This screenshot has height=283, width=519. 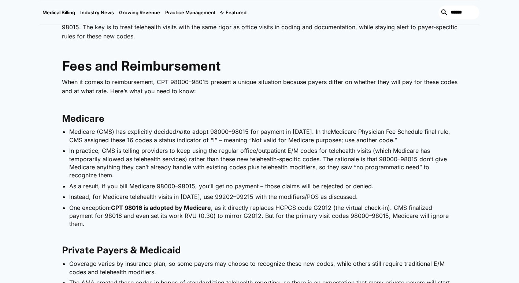 I want to click on a: Growing Revenue, so click(x=140, y=12).